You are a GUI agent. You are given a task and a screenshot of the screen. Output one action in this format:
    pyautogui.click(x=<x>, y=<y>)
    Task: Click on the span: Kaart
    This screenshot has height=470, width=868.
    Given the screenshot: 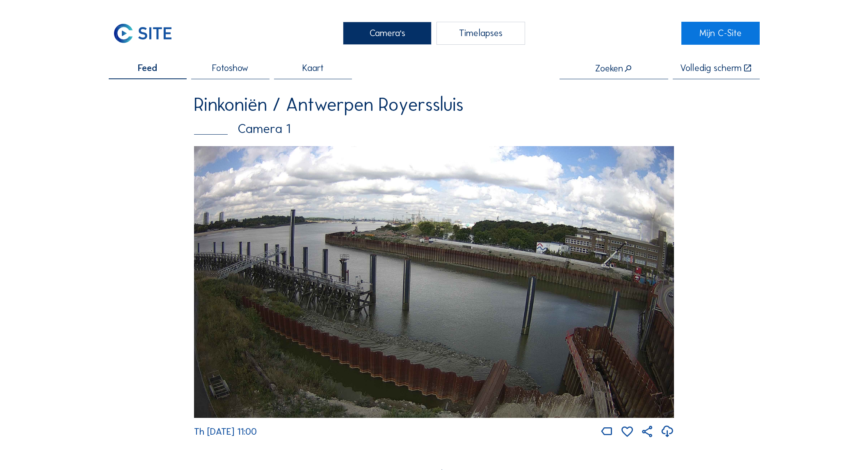 What is the action you would take?
    pyautogui.click(x=313, y=68)
    